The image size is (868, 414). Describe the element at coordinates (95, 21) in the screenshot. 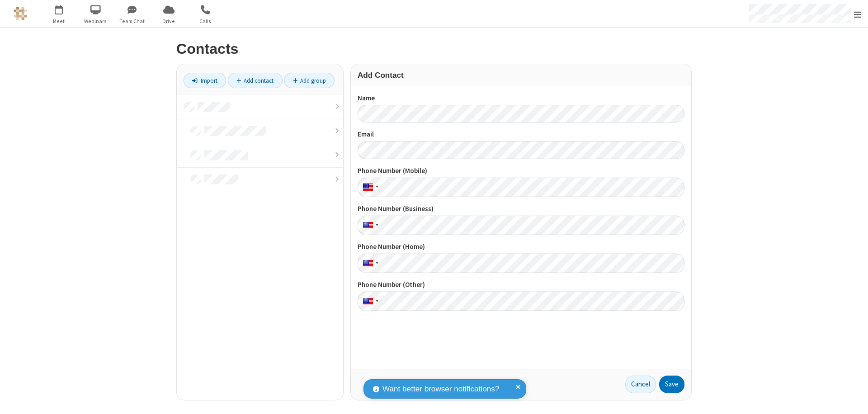

I see `span: Webinars` at that location.